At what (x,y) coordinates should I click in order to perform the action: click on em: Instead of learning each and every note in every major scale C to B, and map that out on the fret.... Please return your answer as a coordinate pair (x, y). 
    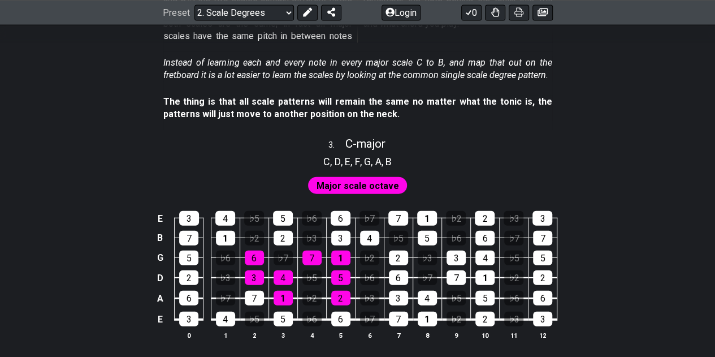
    Looking at the image, I should click on (358, 68).